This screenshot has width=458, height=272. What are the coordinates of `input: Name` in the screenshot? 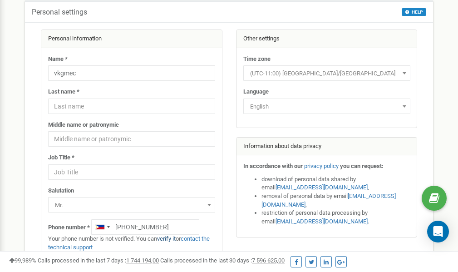 It's located at (132, 73).